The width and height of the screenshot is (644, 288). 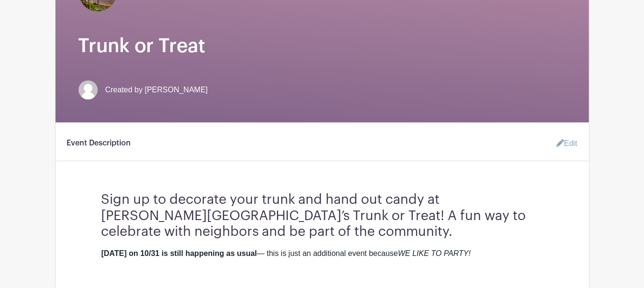 I want to click on img: default-ce2991bfa6775e67f084385cd625a349d9dcbb7a52a09fb2fda1e96e2d18dcdb.png, so click(x=88, y=90).